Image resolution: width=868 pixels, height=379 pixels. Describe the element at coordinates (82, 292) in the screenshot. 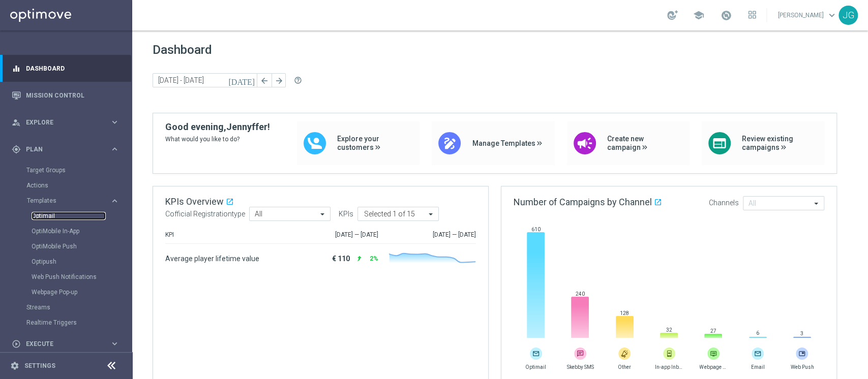

I see `div: Webpage Pop-up` at that location.